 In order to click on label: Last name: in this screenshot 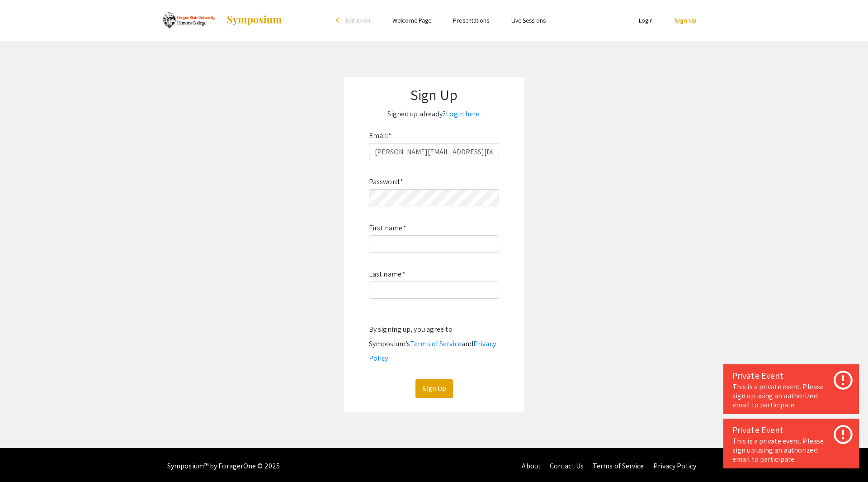, I will do `click(387, 274)`.